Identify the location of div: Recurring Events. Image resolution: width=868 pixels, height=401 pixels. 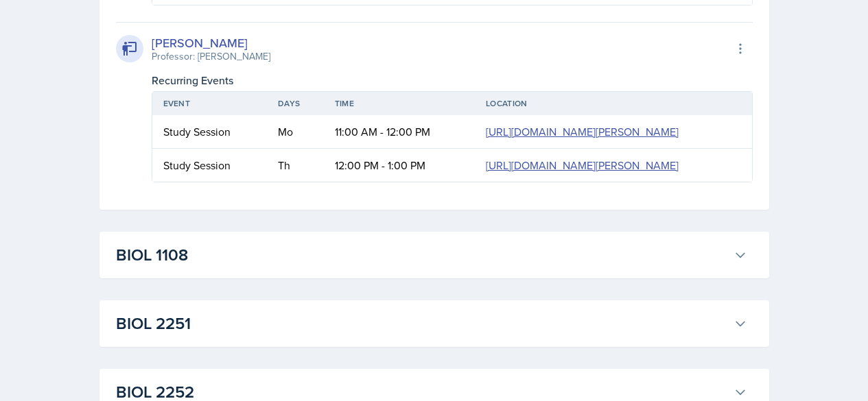
(452, 81).